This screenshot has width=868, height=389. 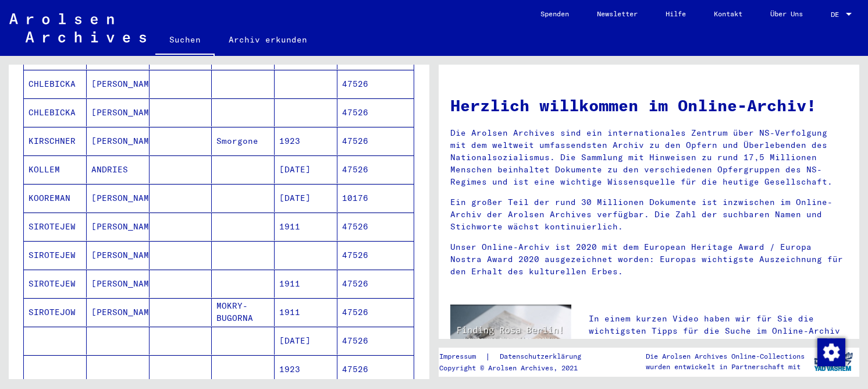 I want to click on a: Suchen, so click(x=185, y=41).